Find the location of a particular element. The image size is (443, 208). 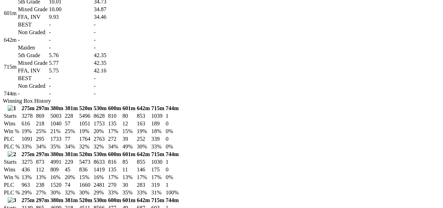

td: 283 is located at coordinates (143, 185).